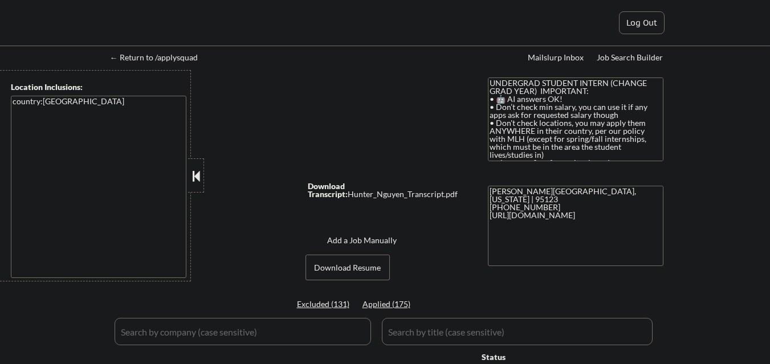  I want to click on a: Job Search Builder, so click(630, 59).